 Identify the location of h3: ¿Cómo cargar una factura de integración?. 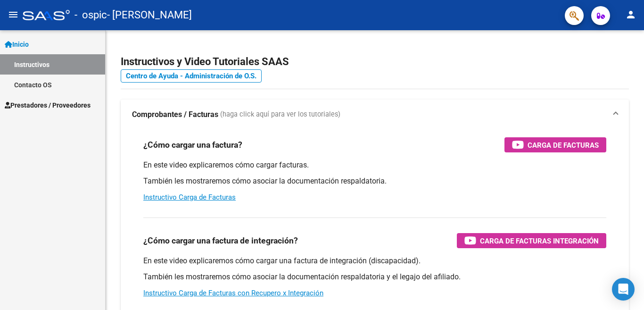
(221, 241).